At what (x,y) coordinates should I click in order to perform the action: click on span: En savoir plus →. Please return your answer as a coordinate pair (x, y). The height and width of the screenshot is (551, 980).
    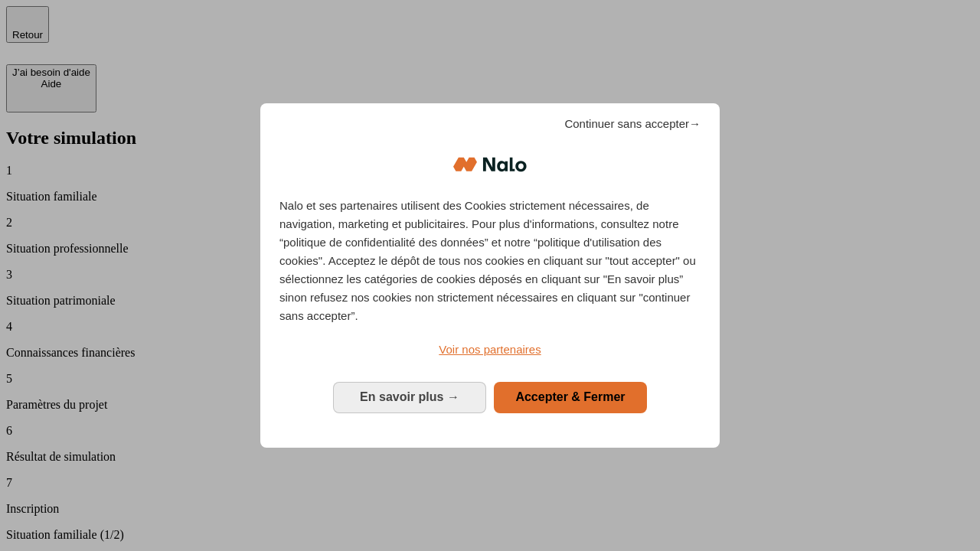
    Looking at the image, I should click on (409, 396).